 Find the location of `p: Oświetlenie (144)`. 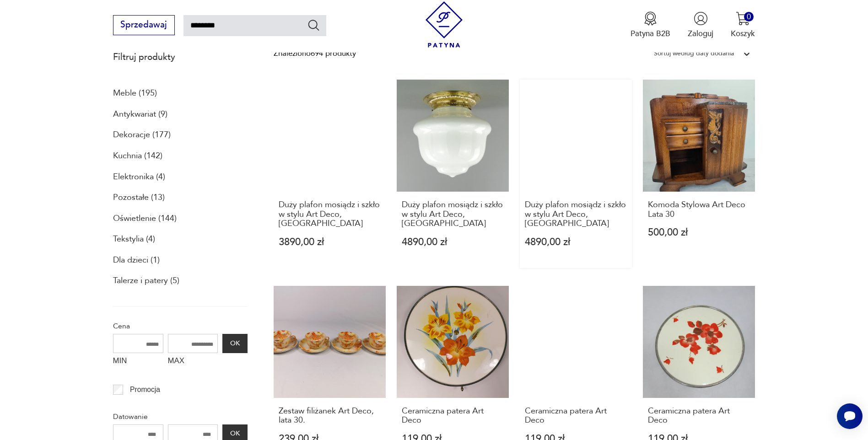

p: Oświetlenie (144) is located at coordinates (144, 219).